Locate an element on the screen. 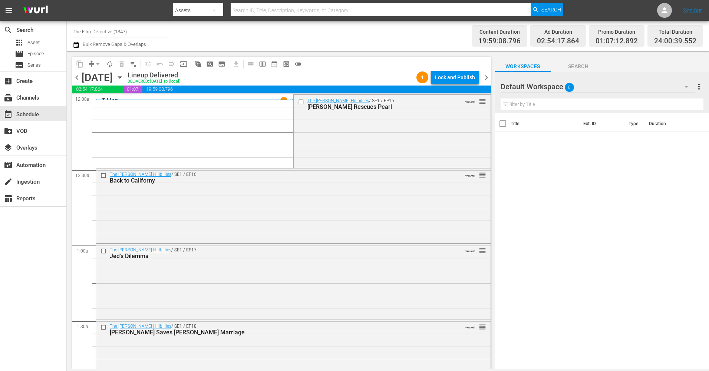 The height and width of the screenshot is (371, 709). span: chevron_left is located at coordinates (77, 77).